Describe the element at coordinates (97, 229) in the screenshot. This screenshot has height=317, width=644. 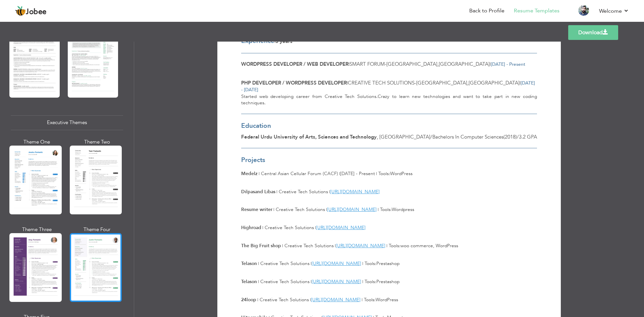
I see `div: Theme Four` at that location.